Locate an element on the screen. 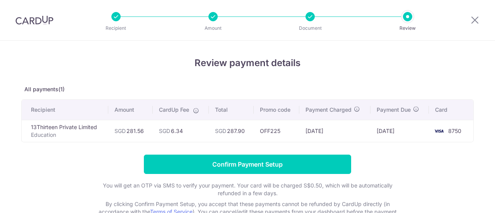  span: Payment Charged is located at coordinates (328, 110).